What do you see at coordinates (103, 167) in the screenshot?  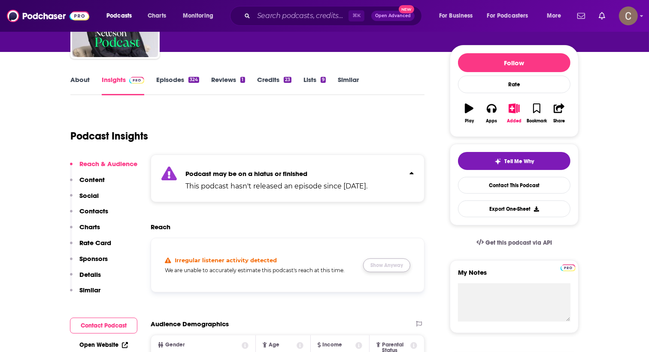 I see `button: Reach & Audience` at bounding box center [103, 167].